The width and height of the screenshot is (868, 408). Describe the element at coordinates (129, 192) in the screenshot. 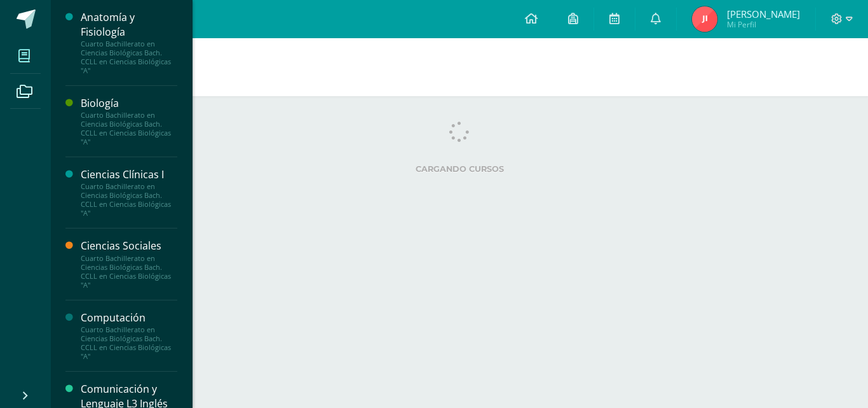

I see `a: Ciencias Clínicas ICuarto Bachillerato en Ciencias Biológicas Bach. CCLL en Ciencias Biológicas "A"` at that location.